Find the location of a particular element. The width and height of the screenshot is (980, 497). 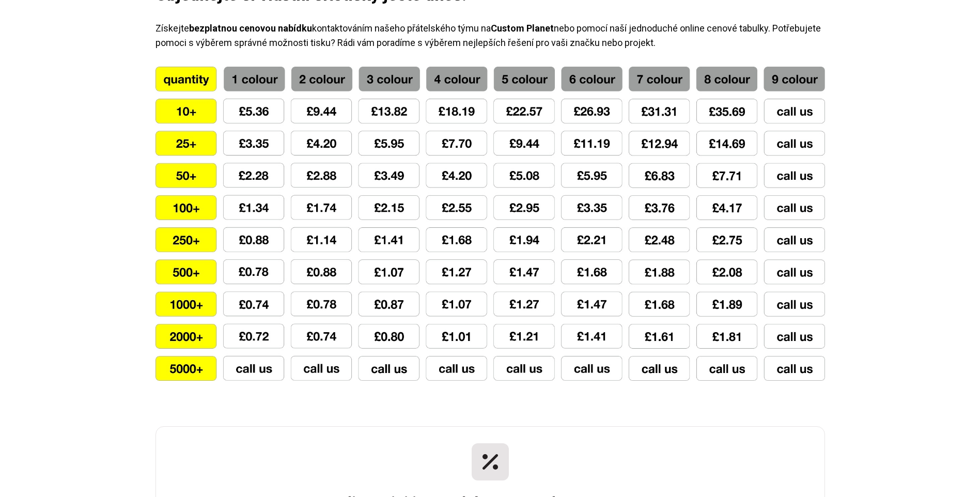

p: Získejte kontaktováním našeho přátelského týmu na nebo pomocí naší jednoduché online cenové tabul... is located at coordinates (490, 36).